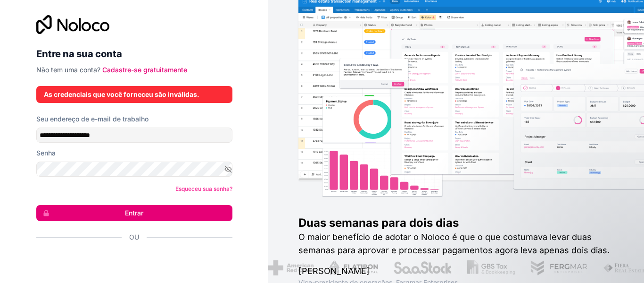 This screenshot has width=644, height=283. Describe the element at coordinates (134, 213) in the screenshot. I see `font: Entrar` at that location.